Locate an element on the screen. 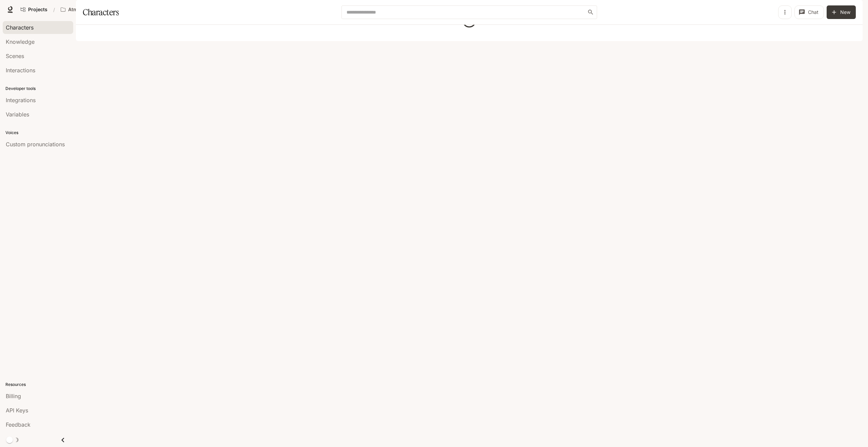  p: Atma Core The Neural Network is located at coordinates (87, 9).